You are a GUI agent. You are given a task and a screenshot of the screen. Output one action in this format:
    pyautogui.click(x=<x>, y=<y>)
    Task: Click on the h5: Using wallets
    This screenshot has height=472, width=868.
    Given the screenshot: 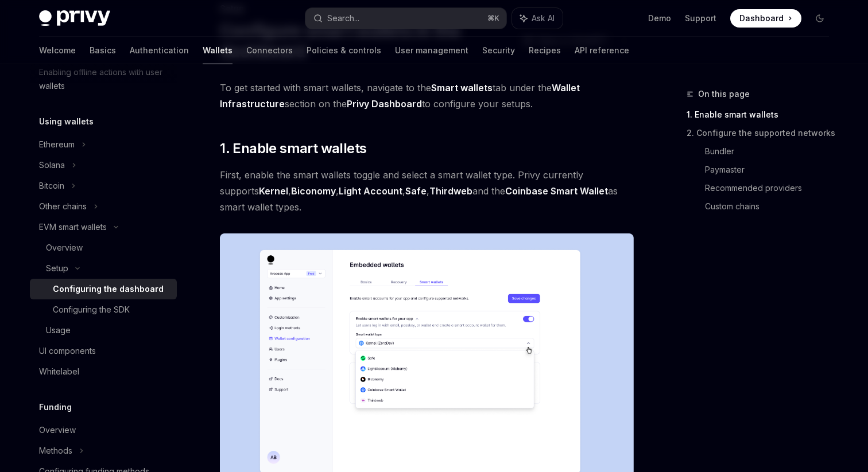 What is the action you would take?
    pyautogui.click(x=66, y=121)
    